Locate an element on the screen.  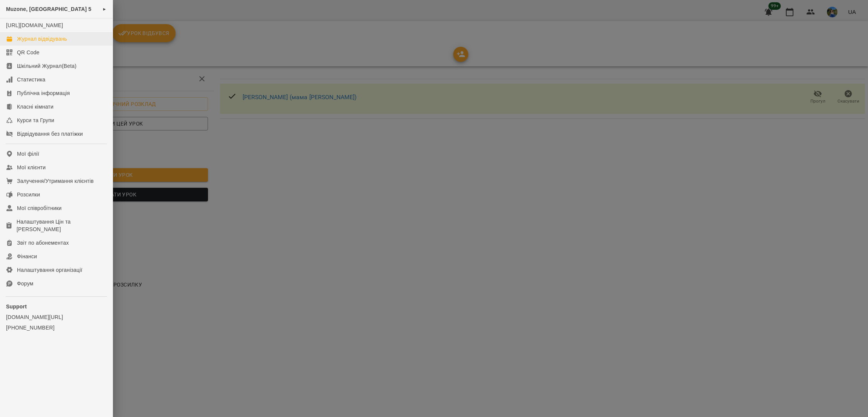
div: Залучення/Утримання клієнтів is located at coordinates (55, 181).